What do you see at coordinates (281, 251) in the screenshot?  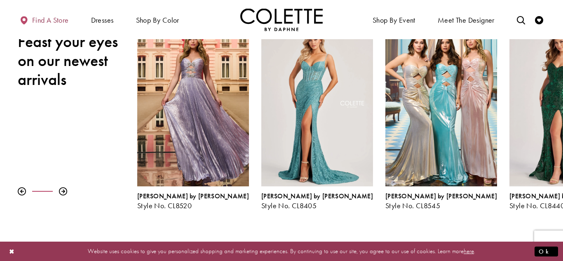 I see `p: Website uses cookies to give you personalized shopping and marketing experiences. By continuing t...` at bounding box center [281, 251].